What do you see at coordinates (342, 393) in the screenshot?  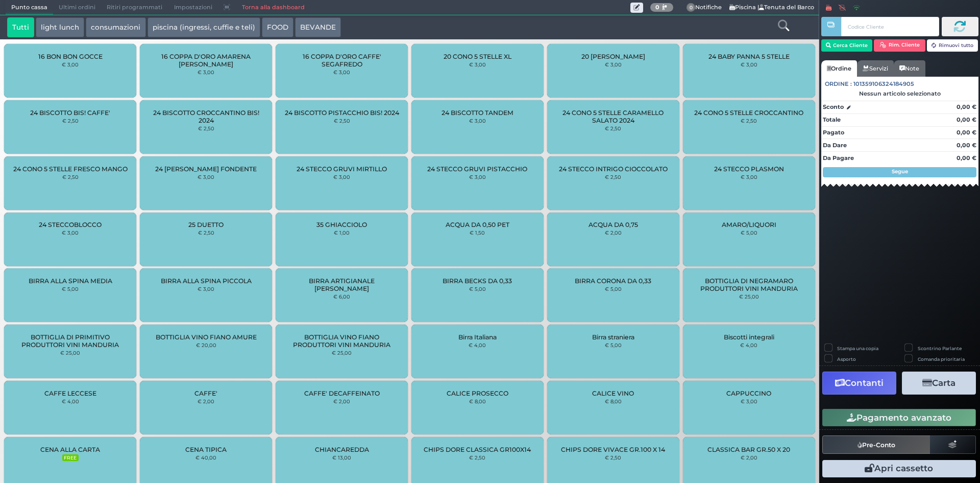 I see `span: CAFFE' DECAFFEINATO` at bounding box center [342, 393].